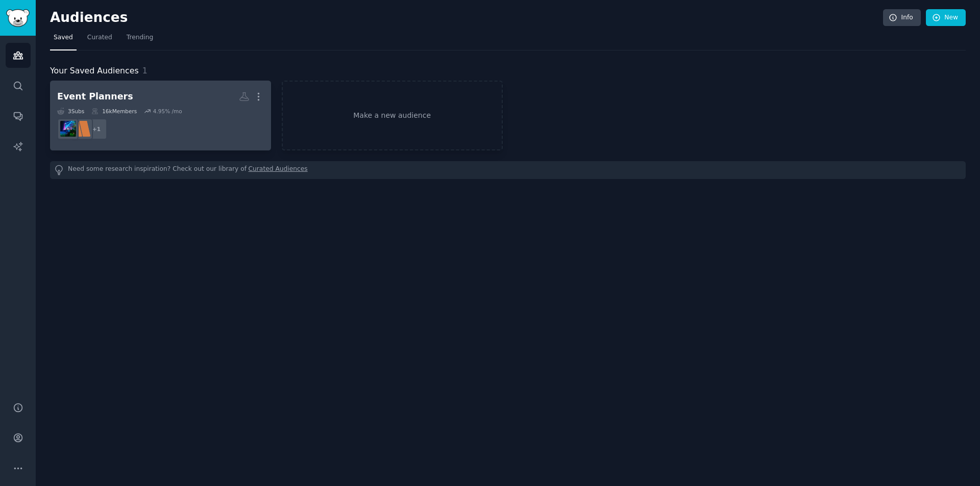  Describe the element at coordinates (946, 18) in the screenshot. I see `a: New` at that location.